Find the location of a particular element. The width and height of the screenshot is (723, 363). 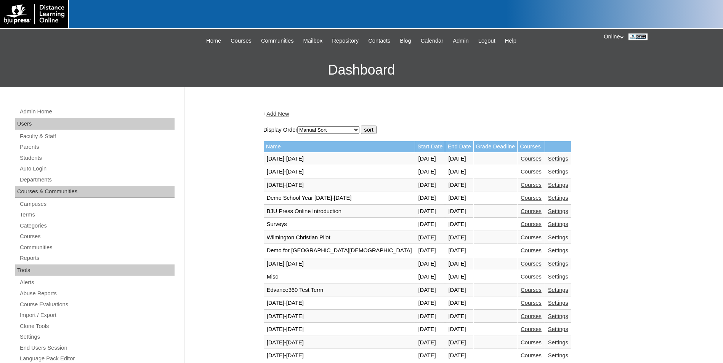

a: Help is located at coordinates (510, 41).